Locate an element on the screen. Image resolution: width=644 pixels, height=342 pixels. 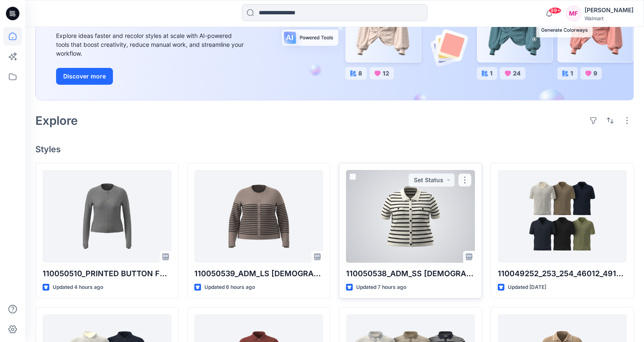
p: Updated 6 hours ago is located at coordinates (230, 287).